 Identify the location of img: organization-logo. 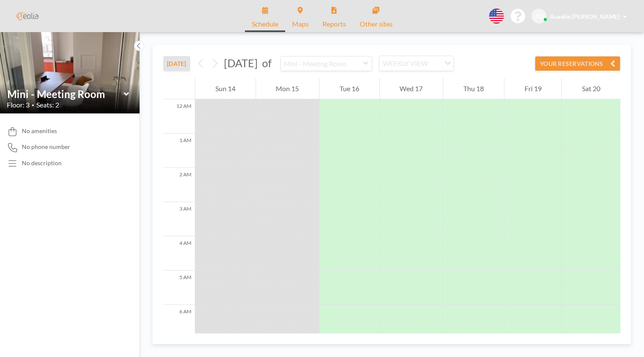
(27, 16).